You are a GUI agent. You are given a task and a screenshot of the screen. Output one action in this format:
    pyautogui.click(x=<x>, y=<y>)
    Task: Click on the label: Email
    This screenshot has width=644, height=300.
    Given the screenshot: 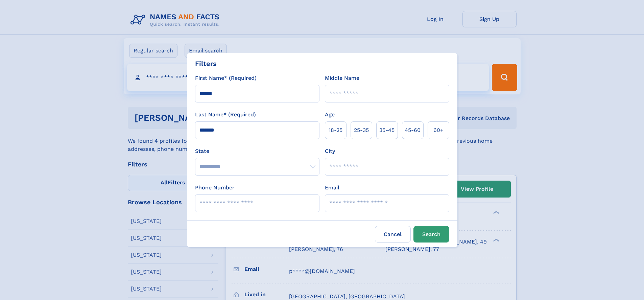 What is the action you would take?
    pyautogui.click(x=332, y=188)
    